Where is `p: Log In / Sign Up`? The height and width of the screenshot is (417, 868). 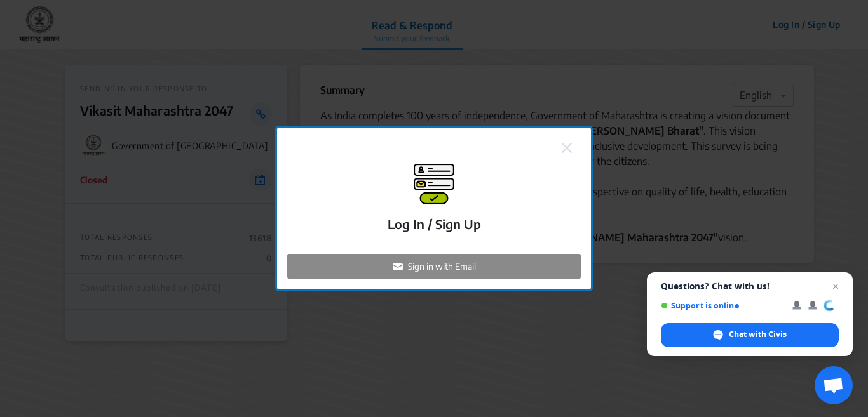
p: Log In / Sign Up is located at coordinates (434, 224).